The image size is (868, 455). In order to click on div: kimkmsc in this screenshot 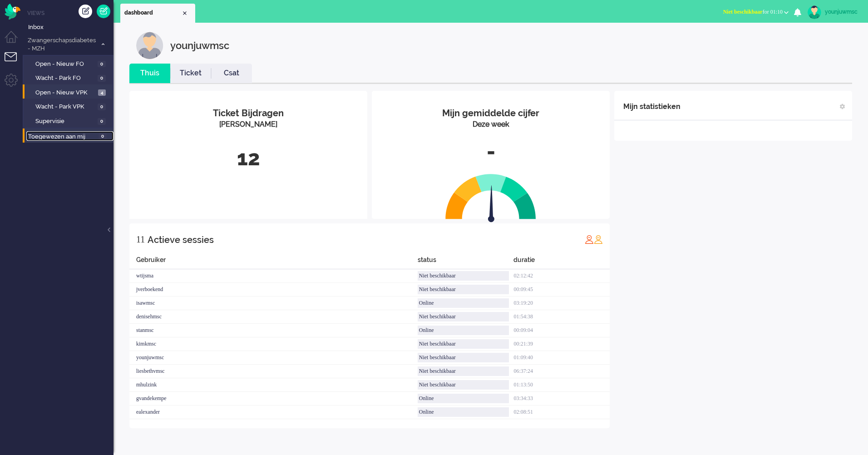, I will do `click(273, 344)`.